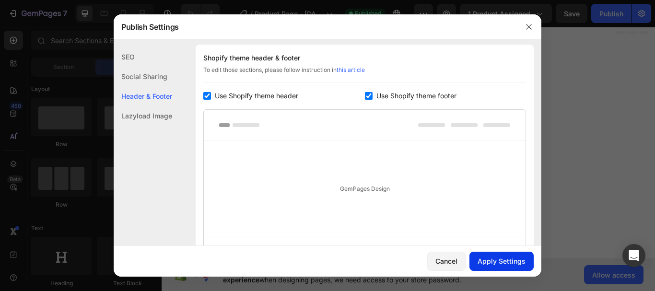  What do you see at coordinates (634, 255) in the screenshot?
I see `div: Open Intercom Messenger` at bounding box center [634, 255].